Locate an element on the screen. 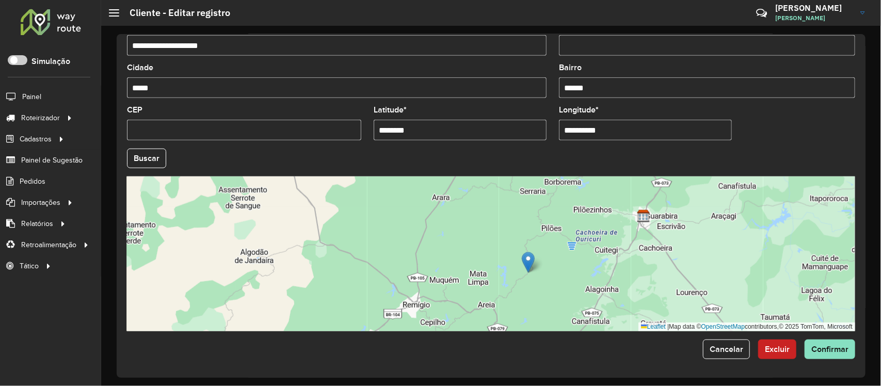 The width and height of the screenshot is (881, 386). button: Confirmar is located at coordinates (830, 349).